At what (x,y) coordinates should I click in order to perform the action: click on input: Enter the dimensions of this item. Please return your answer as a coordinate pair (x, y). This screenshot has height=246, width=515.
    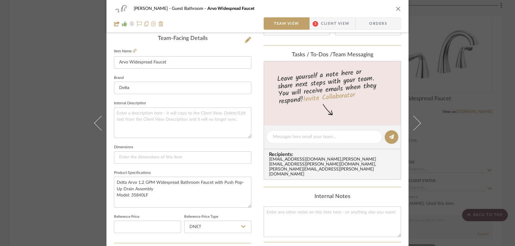
    Looking at the image, I should click on (183, 157).